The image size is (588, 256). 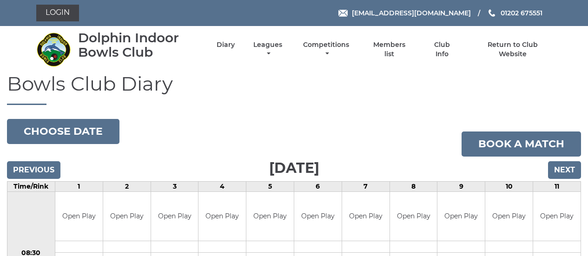 I want to click on td: 3, so click(x=174, y=187).